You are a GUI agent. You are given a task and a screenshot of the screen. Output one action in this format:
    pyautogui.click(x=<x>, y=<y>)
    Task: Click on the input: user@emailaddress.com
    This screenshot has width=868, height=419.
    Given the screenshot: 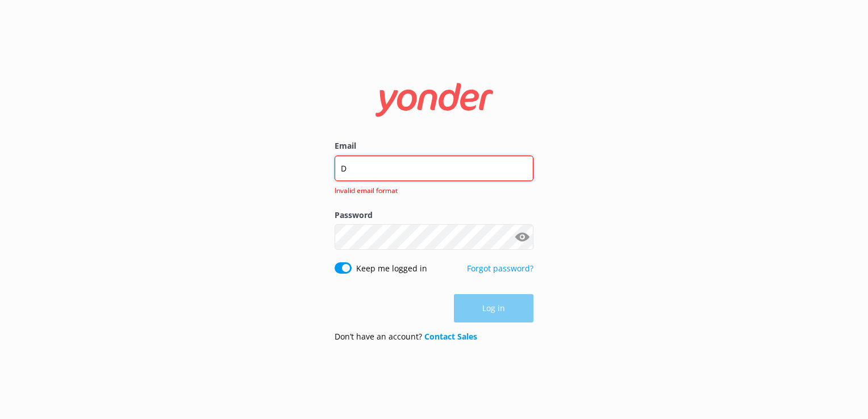 What is the action you would take?
    pyautogui.click(x=434, y=168)
    